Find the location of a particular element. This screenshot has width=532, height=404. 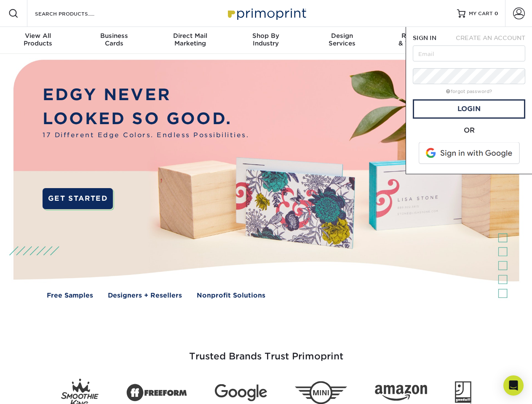

div: Marketing is located at coordinates (190, 40).